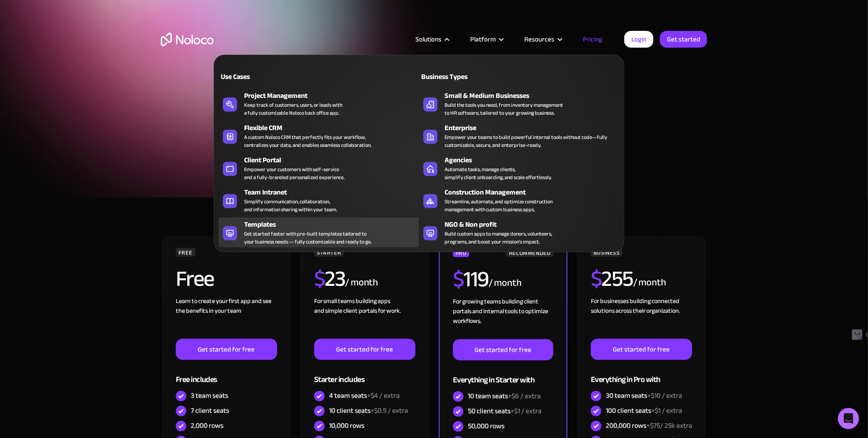 This screenshot has width=868, height=438. What do you see at coordinates (319, 232) in the screenshot?
I see `a: TemplatesGet started faster with pre-built templates tailored toyour business needs — fully custo...` at bounding box center [319, 232].